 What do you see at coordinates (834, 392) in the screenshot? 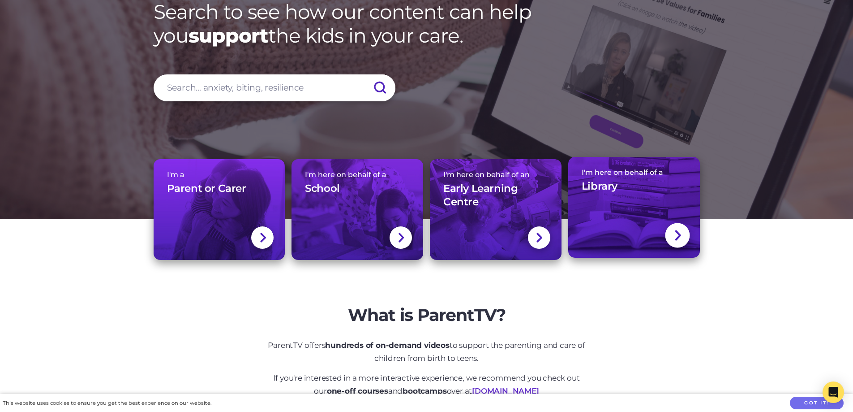
I see `div: Open Intercom Messenger` at bounding box center [834, 392].